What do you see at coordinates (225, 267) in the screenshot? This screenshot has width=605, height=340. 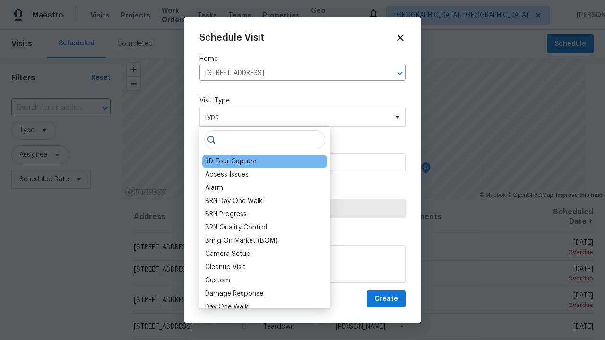 I see `div: Cleanup Visit` at bounding box center [225, 267].